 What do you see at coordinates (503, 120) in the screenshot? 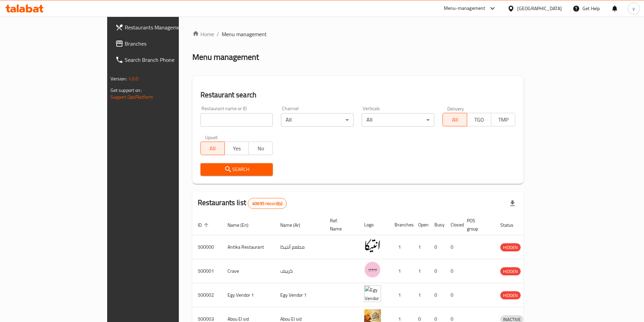
I see `span: TMP` at bounding box center [503, 120].